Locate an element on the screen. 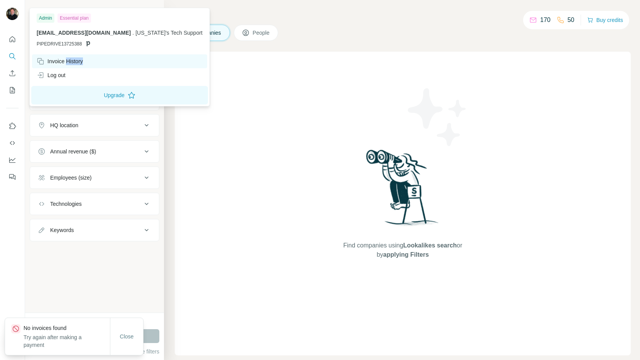 Image resolution: width=640 pixels, height=360 pixels. p: Try again after making a payment is located at coordinates (67, 341).